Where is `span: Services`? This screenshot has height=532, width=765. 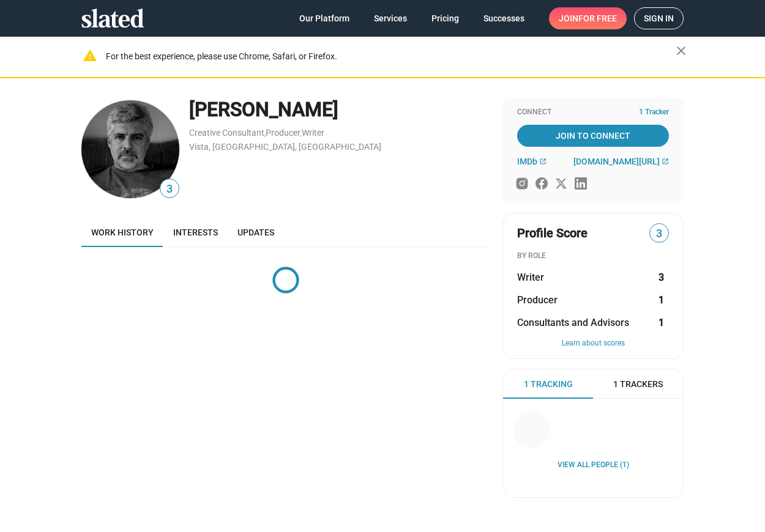 span: Services is located at coordinates (391, 18).